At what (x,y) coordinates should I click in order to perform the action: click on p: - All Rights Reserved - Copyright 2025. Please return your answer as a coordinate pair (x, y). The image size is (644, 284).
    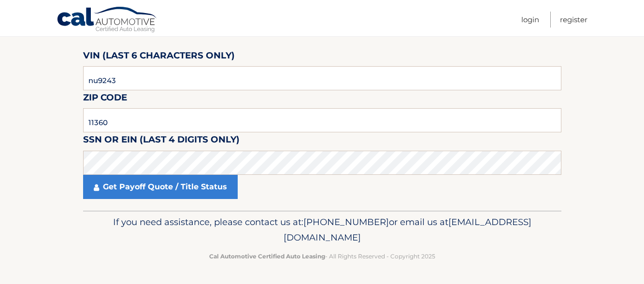
    Looking at the image, I should click on (322, 256).